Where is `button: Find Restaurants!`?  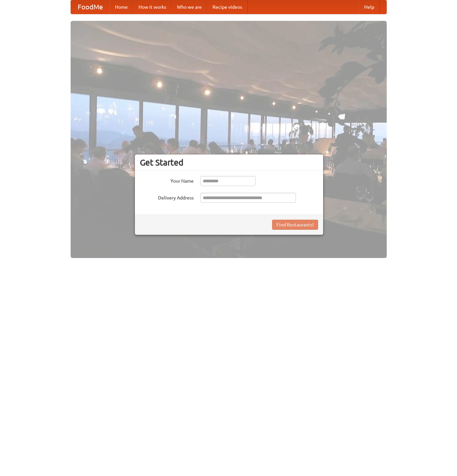 button: Find Restaurants! is located at coordinates (295, 225).